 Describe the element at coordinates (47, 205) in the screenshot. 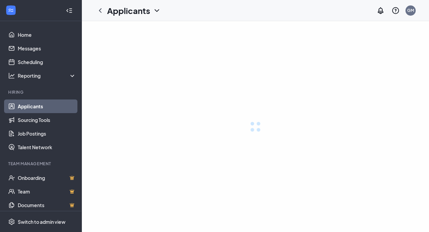

I see `a: DocumentsCrown` at that location.